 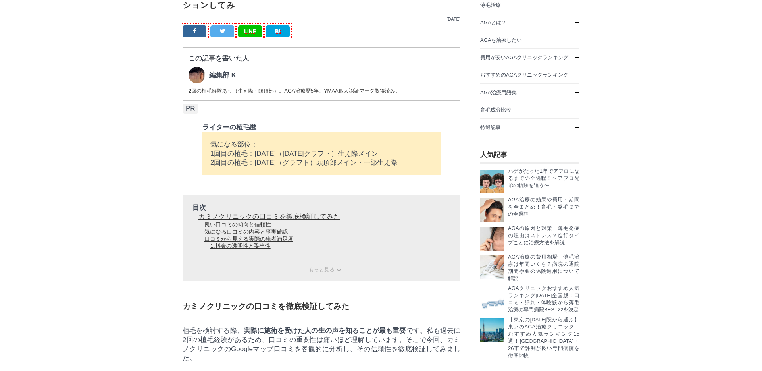 I want to click on p: この記事を書いた人, so click(x=321, y=58).